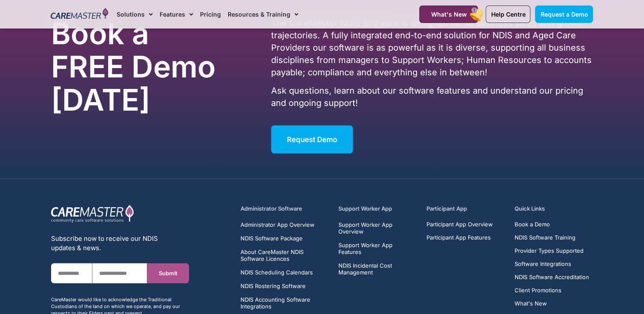 Image resolution: width=644 pixels, height=314 pixels. What do you see at coordinates (284, 303) in the screenshot?
I see `span: NDIS Accounting Software Integrations` at bounding box center [284, 303].